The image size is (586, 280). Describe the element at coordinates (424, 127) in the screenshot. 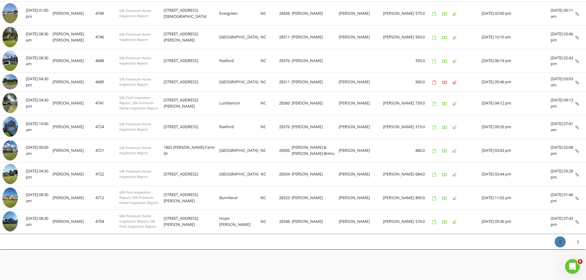

I see `td: 315.0` at that location.